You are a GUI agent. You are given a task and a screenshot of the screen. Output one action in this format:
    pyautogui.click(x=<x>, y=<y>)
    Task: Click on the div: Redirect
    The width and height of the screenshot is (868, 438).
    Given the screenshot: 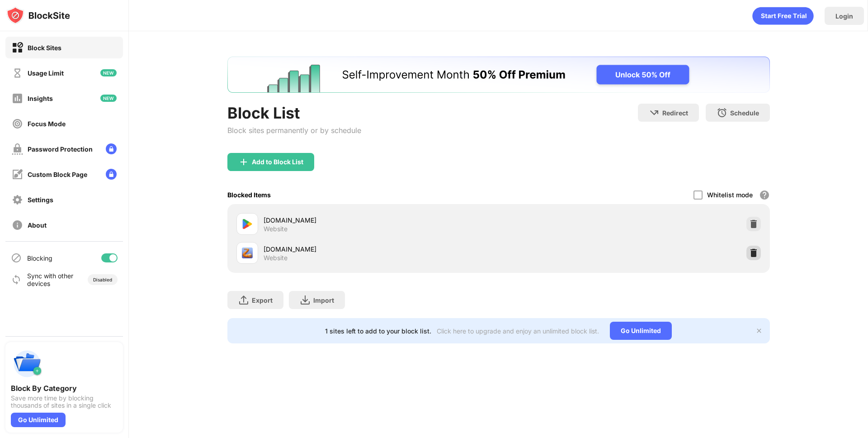 What is the action you would take?
    pyautogui.click(x=675, y=113)
    